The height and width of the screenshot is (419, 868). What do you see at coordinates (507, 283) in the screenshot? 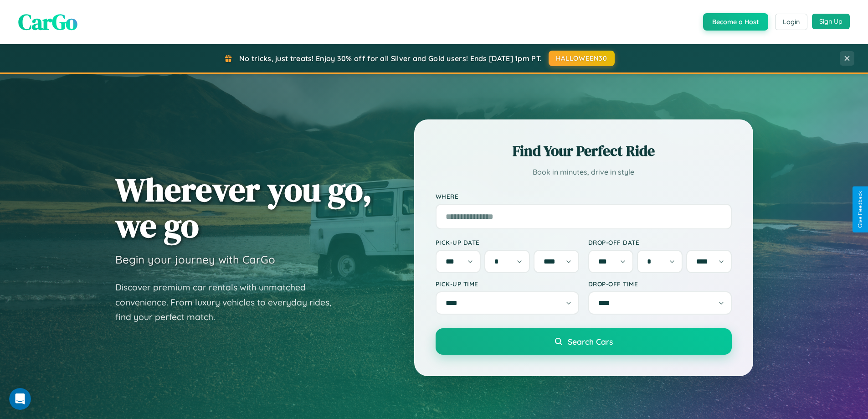
I see `label: Pick-up Time` at bounding box center [507, 283].